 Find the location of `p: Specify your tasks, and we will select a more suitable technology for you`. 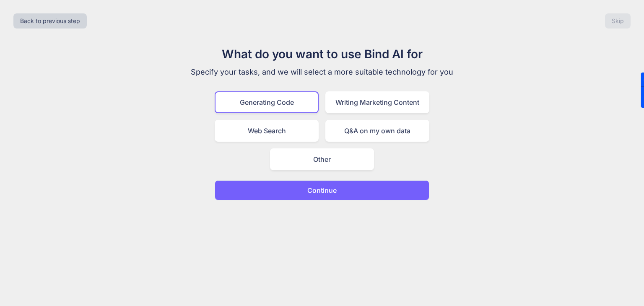

p: Specify your tasks, and we will select a more suitable technology for you is located at coordinates (322, 72).